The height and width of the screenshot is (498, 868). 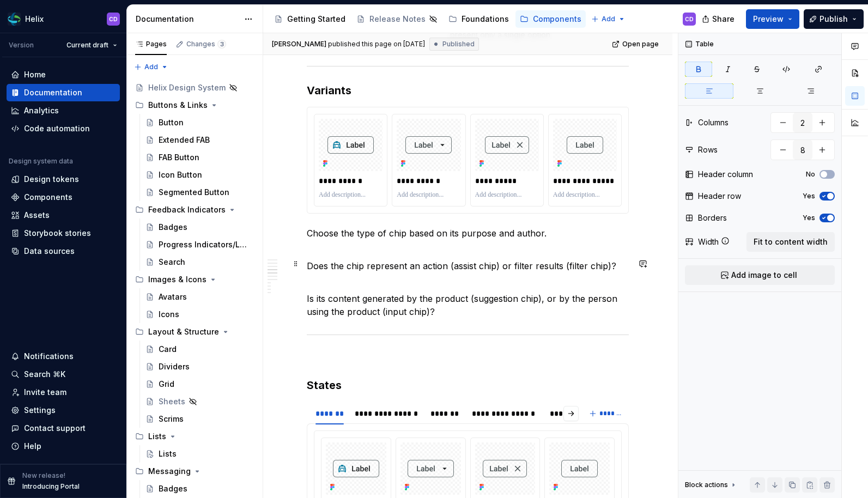 I want to click on p: Does the chip represent an action (assist chip) or filter results (filter chip)?, so click(x=467, y=259).